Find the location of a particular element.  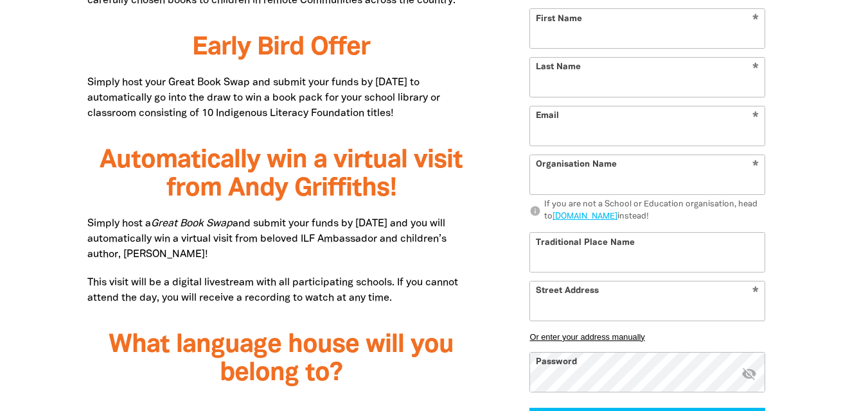

i: Hide password is located at coordinates (749, 373).